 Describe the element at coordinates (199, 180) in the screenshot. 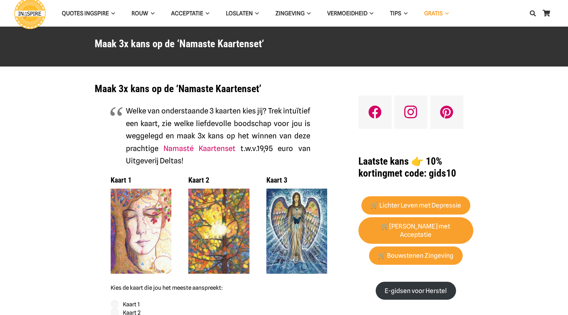

I see `strong: Kaart 2` at that location.